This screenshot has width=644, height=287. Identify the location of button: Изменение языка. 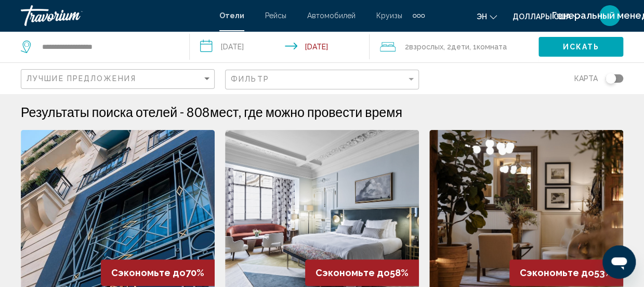
(486, 16).